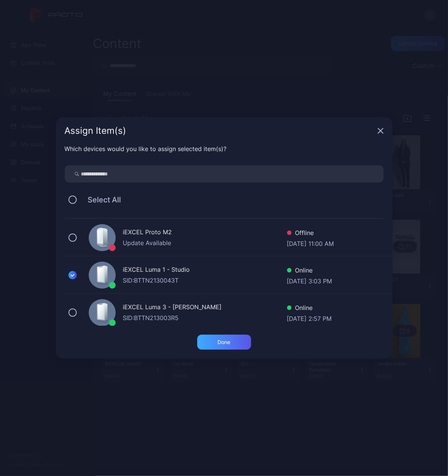 The height and width of the screenshot is (476, 448). What do you see at coordinates (219, 131) in the screenshot?
I see `div: Assign Item(s)` at bounding box center [219, 131].